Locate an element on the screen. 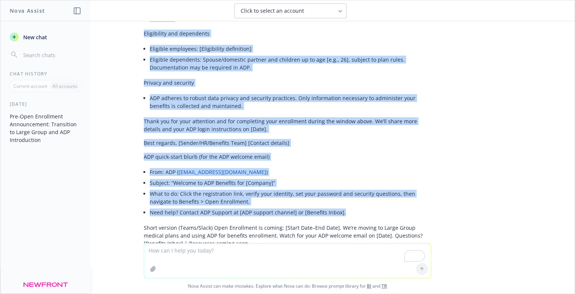  button: Pre-Open Enrollment Announcement: Transition to Large Group and ADP Introduction is located at coordinates (45, 128).